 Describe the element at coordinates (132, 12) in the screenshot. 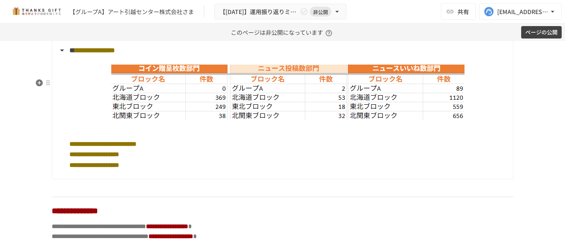

I see `div: 【グループA】アート引越センター株式会社さま` at that location.